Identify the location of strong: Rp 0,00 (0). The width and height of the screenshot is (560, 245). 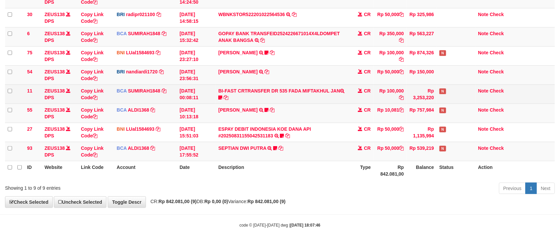
(216, 201).